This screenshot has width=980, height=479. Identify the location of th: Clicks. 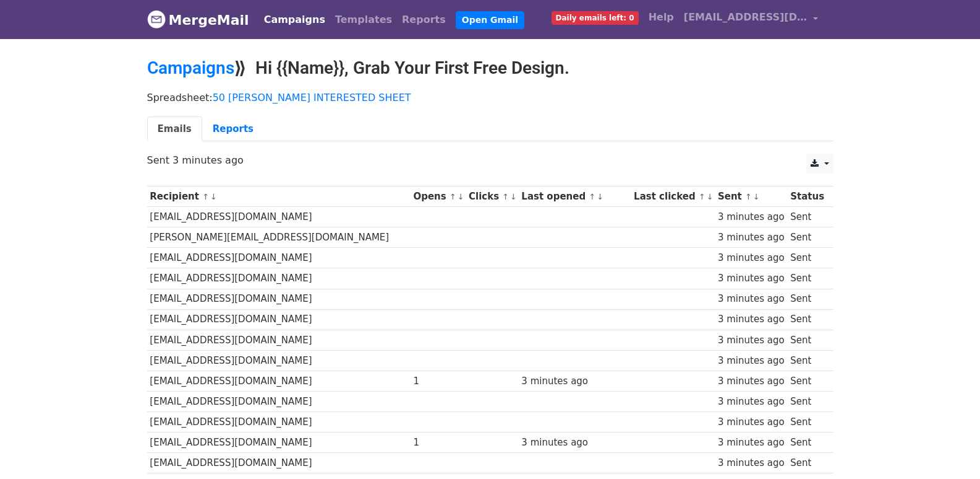
(492, 196).